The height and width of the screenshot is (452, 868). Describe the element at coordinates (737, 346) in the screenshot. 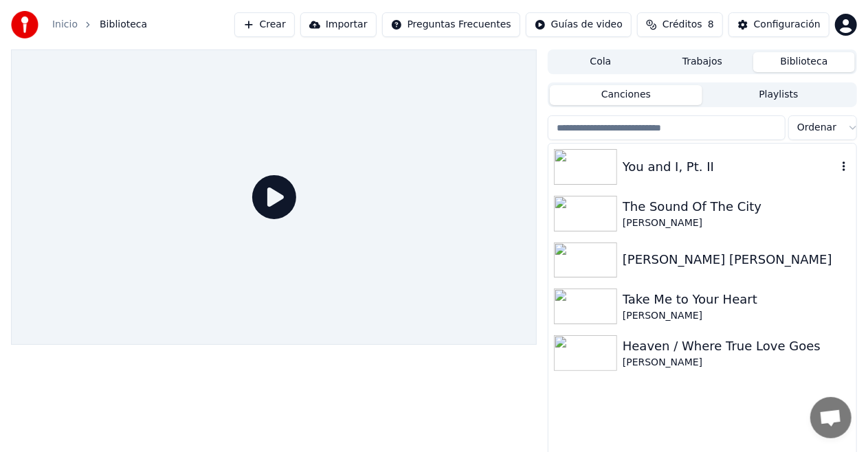

I see `div: Heaven / Where True Love Goes` at that location.